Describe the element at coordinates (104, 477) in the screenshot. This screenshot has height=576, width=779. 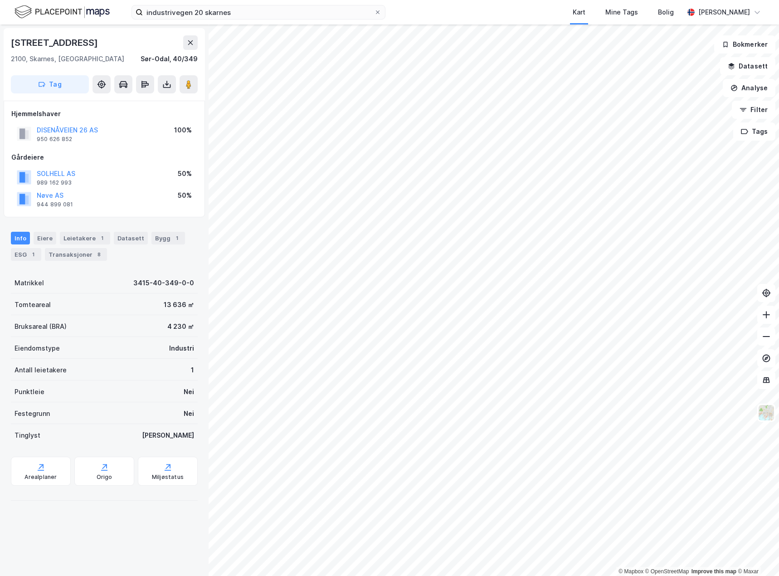
I see `div: Origo` at that location.